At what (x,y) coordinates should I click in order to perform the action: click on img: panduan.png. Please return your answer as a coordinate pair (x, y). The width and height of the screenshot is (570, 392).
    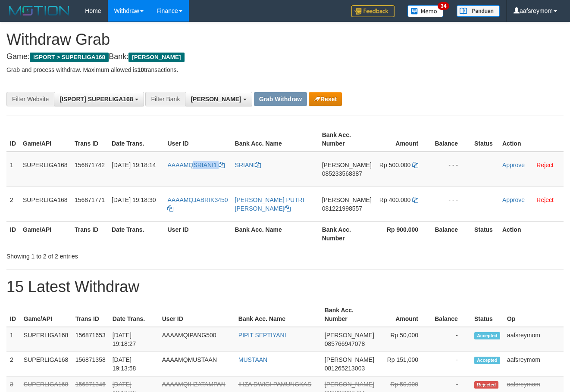
    Looking at the image, I should click on (479, 11).